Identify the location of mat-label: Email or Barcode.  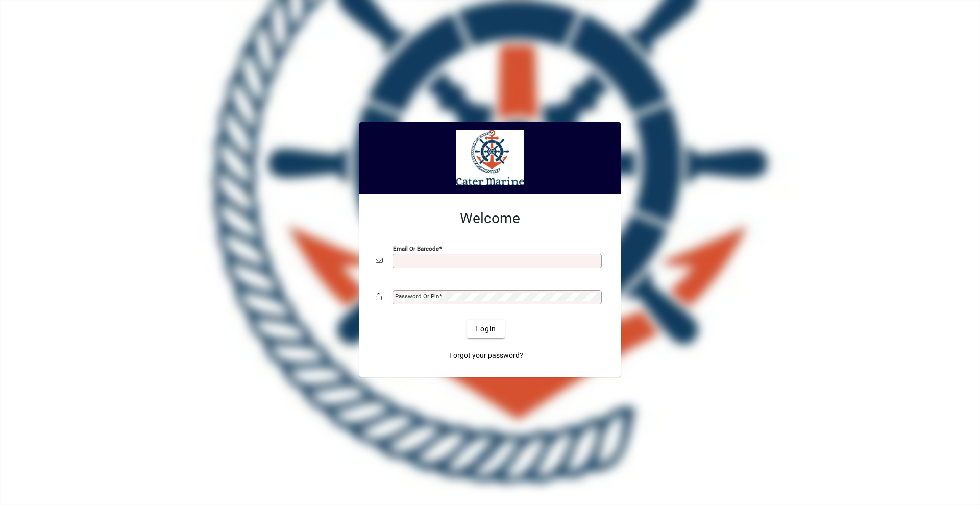
(416, 249).